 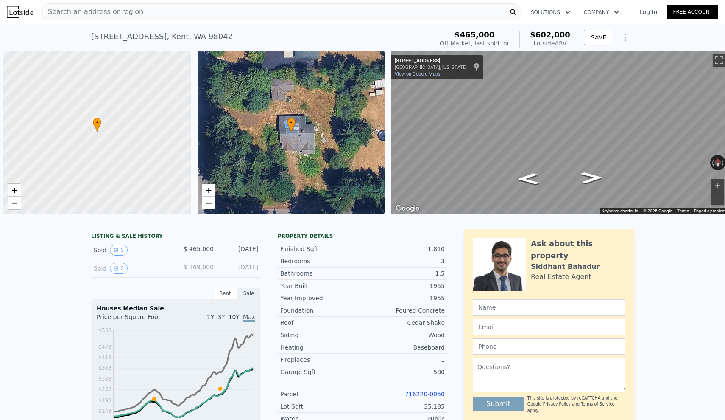 What do you see at coordinates (322, 273) in the screenshot?
I see `div: Bathrooms` at bounding box center [322, 273].